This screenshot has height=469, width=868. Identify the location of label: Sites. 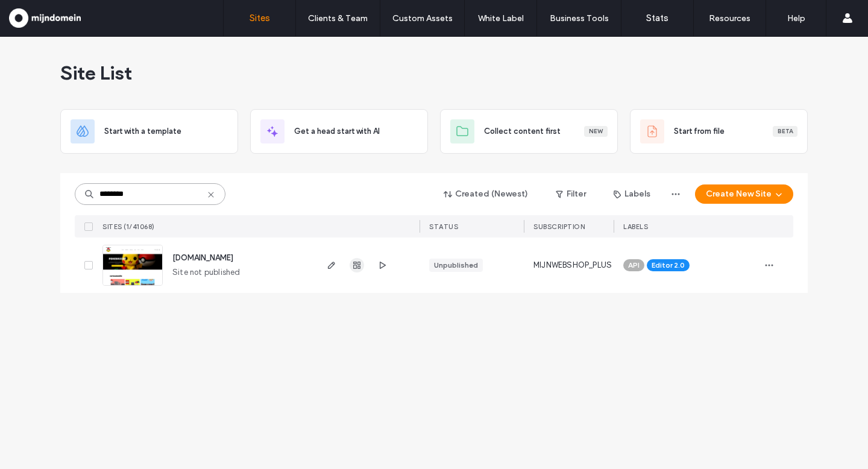
(260, 18).